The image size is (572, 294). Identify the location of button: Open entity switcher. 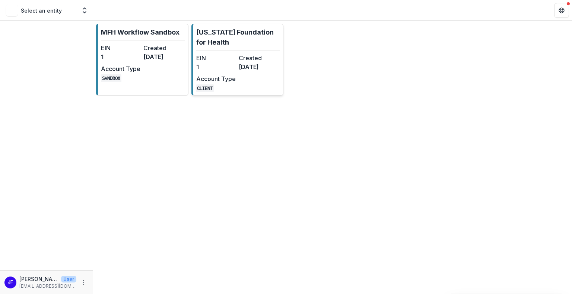
(84, 10).